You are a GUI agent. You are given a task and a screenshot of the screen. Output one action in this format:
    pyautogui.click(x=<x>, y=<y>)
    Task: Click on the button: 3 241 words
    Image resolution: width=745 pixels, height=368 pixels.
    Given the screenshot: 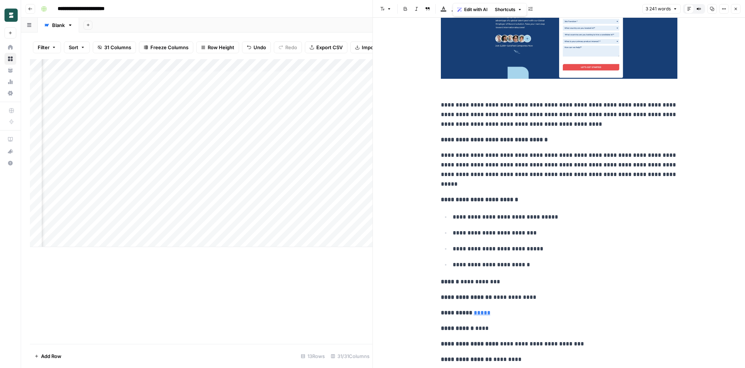 What is the action you would take?
    pyautogui.click(x=662, y=9)
    